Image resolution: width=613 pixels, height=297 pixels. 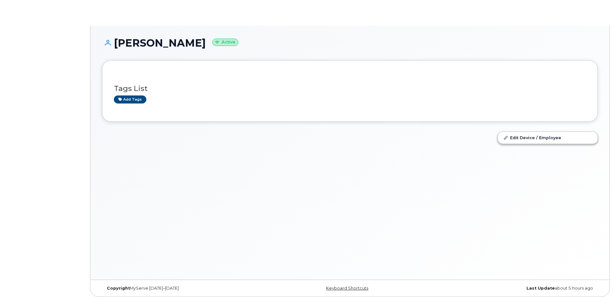 What do you see at coordinates (347, 288) in the screenshot?
I see `a: Keyboard Shortcuts` at bounding box center [347, 288].